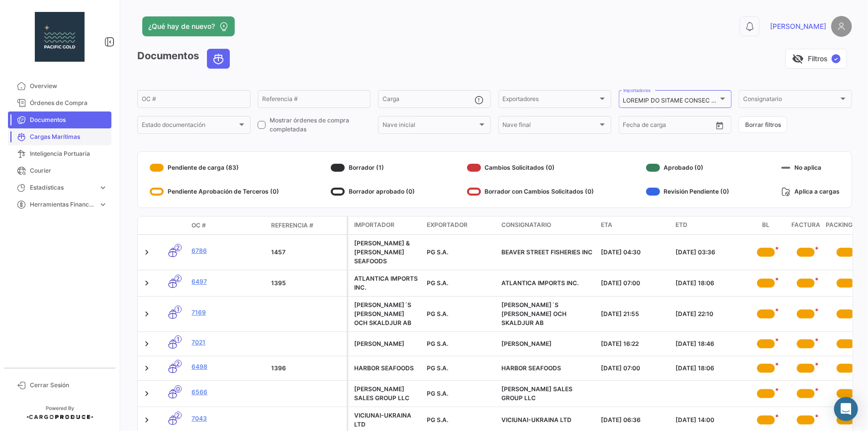 This screenshot has width=868, height=431. Describe the element at coordinates (60, 36) in the screenshot. I see `img: 47d2737c-ca64-4be4-8c0e-90a095a31fb8.jpg` at that location.